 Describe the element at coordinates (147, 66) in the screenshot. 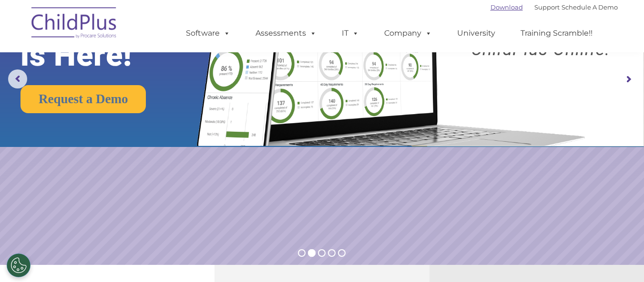

I see `span: Last name` at that location.